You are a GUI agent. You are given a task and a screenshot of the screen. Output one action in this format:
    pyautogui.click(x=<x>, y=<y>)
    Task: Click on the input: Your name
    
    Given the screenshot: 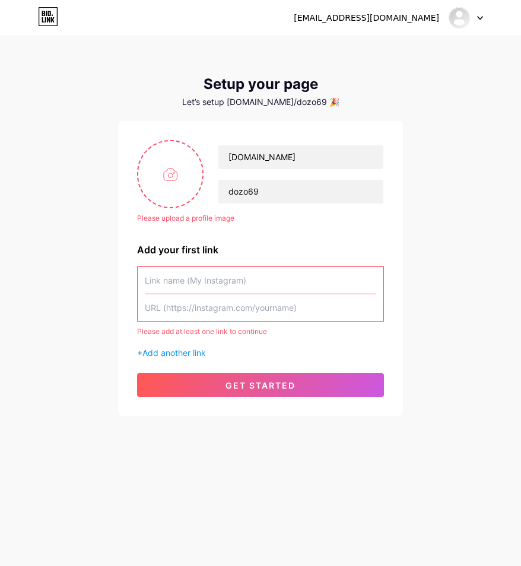 What is the action you would take?
    pyautogui.click(x=301, y=157)
    